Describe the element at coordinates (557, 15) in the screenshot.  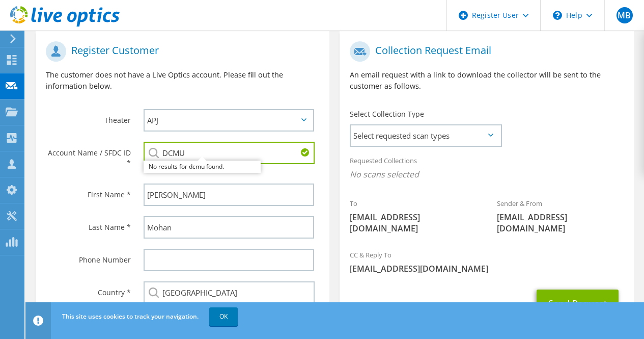
I see `svg: \n` at that location.